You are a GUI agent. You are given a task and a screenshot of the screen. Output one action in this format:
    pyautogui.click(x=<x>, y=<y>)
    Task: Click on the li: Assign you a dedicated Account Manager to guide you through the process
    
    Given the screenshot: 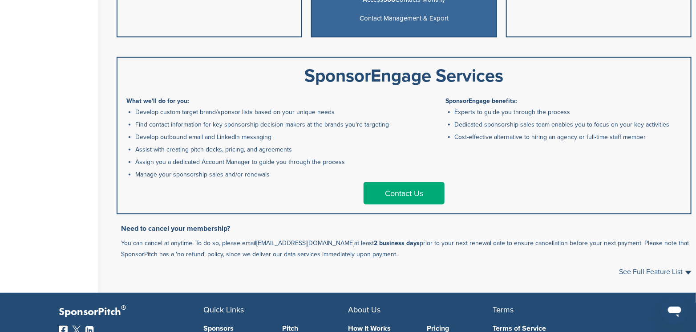 What is the action you would take?
    pyautogui.click(x=268, y=162)
    